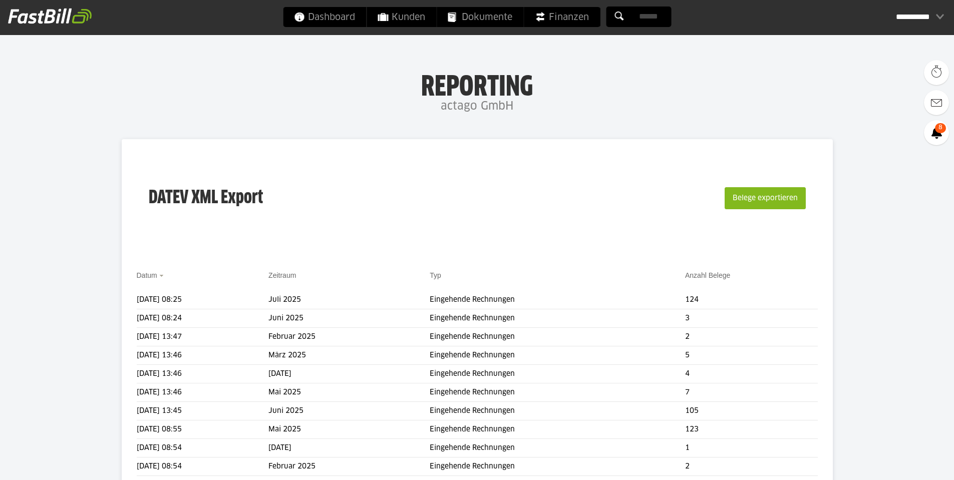  Describe the element at coordinates (766, 198) in the screenshot. I see `button: Belege exportieren` at that location.